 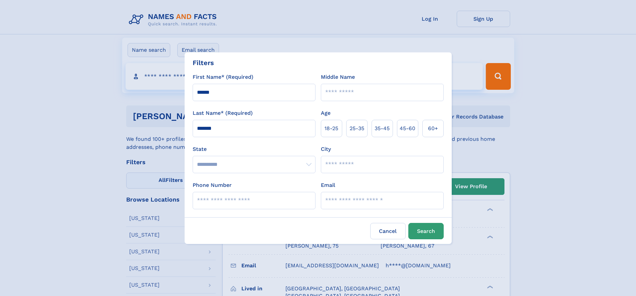 What do you see at coordinates (328, 185) in the screenshot?
I see `label: Email` at bounding box center [328, 185].